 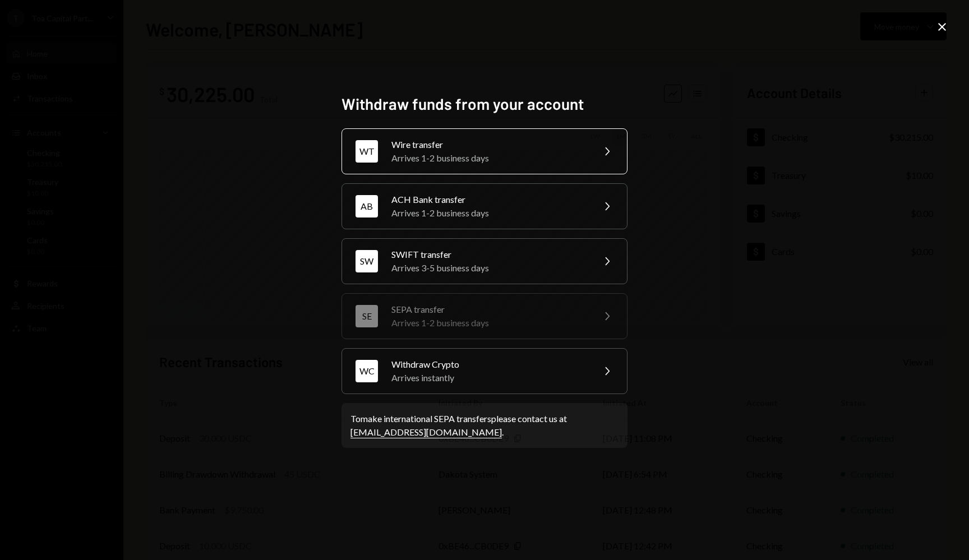 What do you see at coordinates (367, 316) in the screenshot?
I see `div: SE` at bounding box center [367, 316].